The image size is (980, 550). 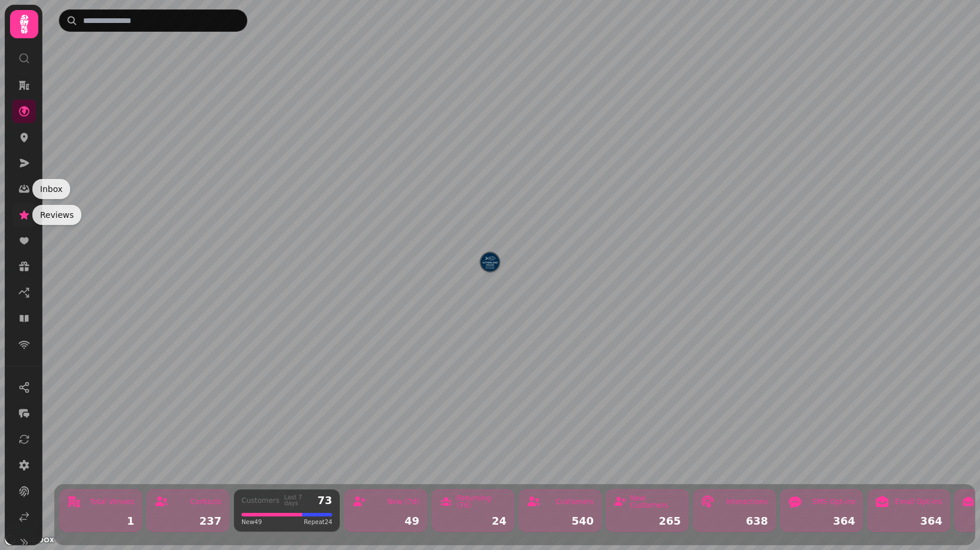 What do you see at coordinates (490, 264) in the screenshot?
I see `div: Map marker` at bounding box center [490, 264].